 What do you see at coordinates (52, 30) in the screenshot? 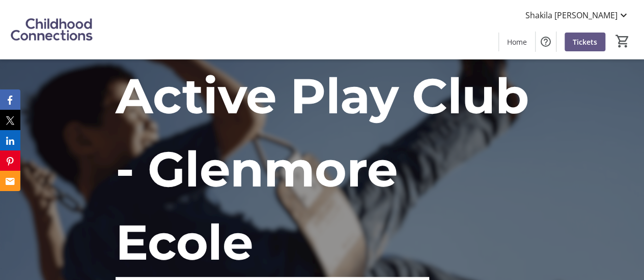
I see `img: Childhood Connections 's Logo` at bounding box center [52, 30].